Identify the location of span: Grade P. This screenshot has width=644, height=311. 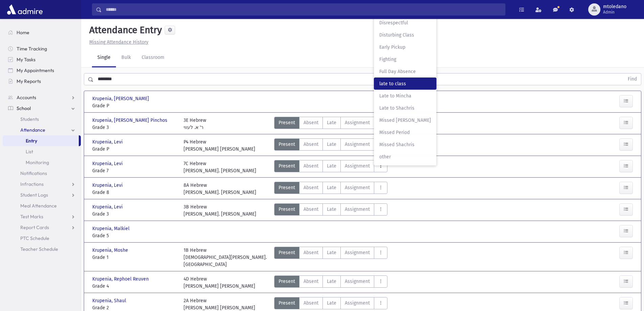
(135, 106).